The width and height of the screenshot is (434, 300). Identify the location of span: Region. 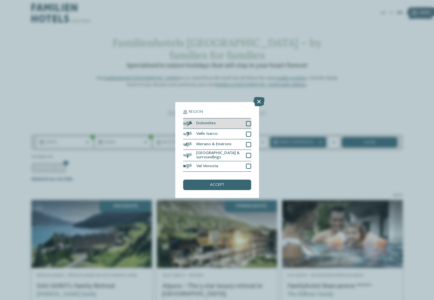
(196, 112).